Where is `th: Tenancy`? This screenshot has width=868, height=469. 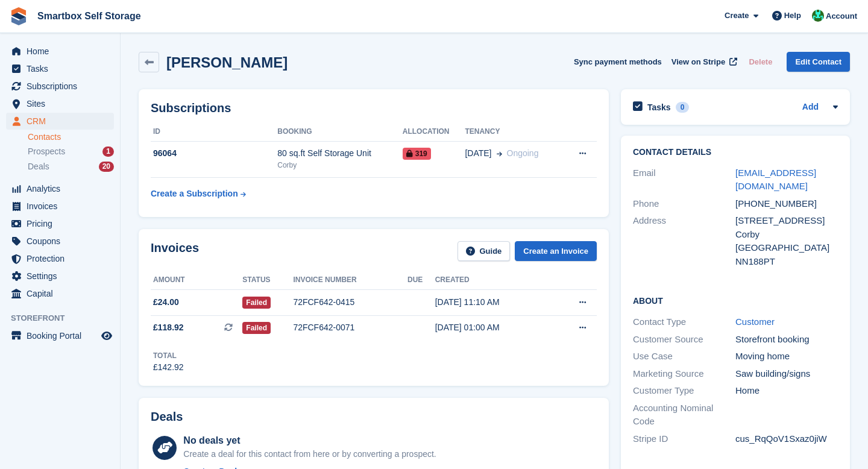
th: Tenancy is located at coordinates (514, 132).